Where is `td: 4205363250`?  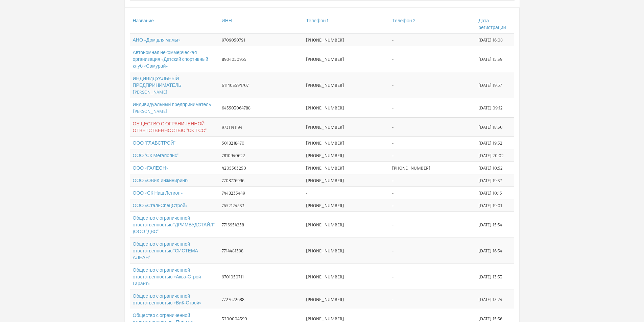 td: 4205363250 is located at coordinates (261, 168).